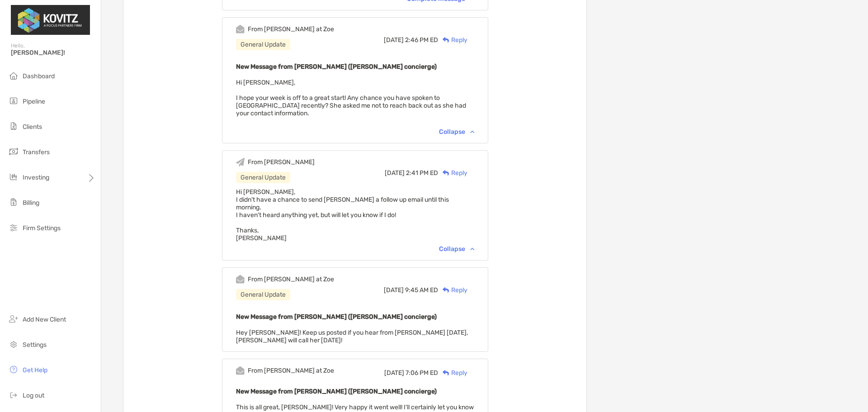 The image size is (868, 412). I want to click on span: Firm Settings, so click(41, 228).